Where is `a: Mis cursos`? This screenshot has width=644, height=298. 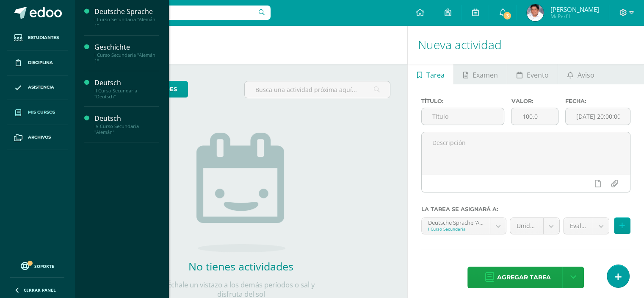
a: Mis cursos is located at coordinates (37, 112).